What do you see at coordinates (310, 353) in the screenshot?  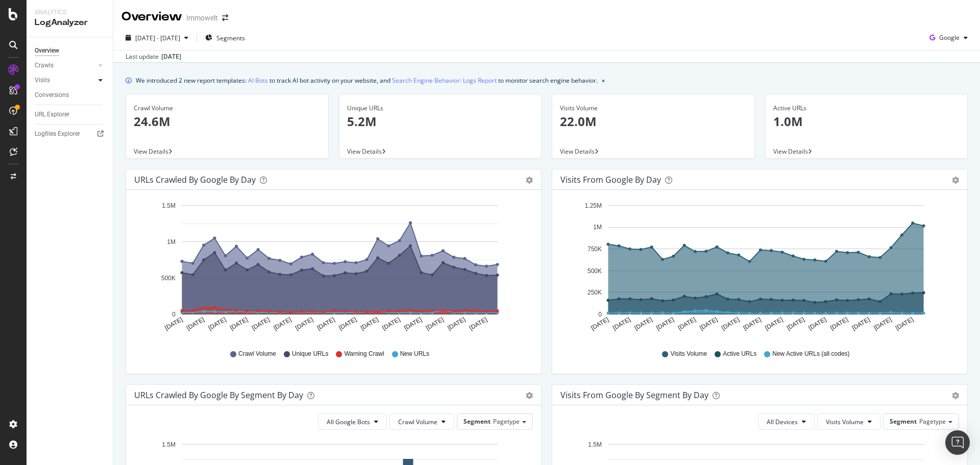 I see `span: Unique URLs` at bounding box center [310, 353].